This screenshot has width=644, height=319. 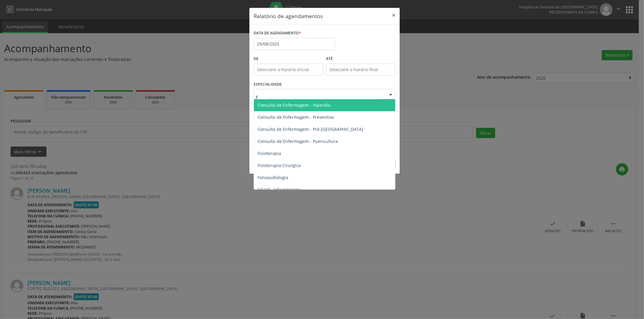 I want to click on span: Fisioterapia, so click(x=269, y=153).